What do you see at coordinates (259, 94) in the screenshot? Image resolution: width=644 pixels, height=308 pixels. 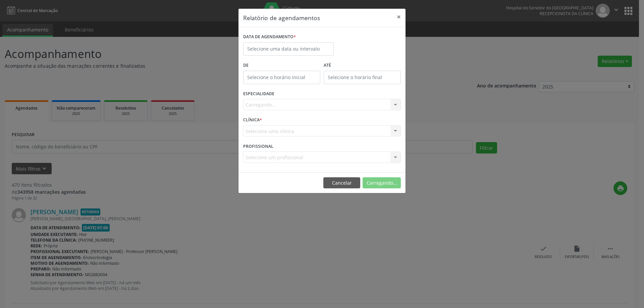 I see `label: ESPECIALIDADE` at bounding box center [259, 94].